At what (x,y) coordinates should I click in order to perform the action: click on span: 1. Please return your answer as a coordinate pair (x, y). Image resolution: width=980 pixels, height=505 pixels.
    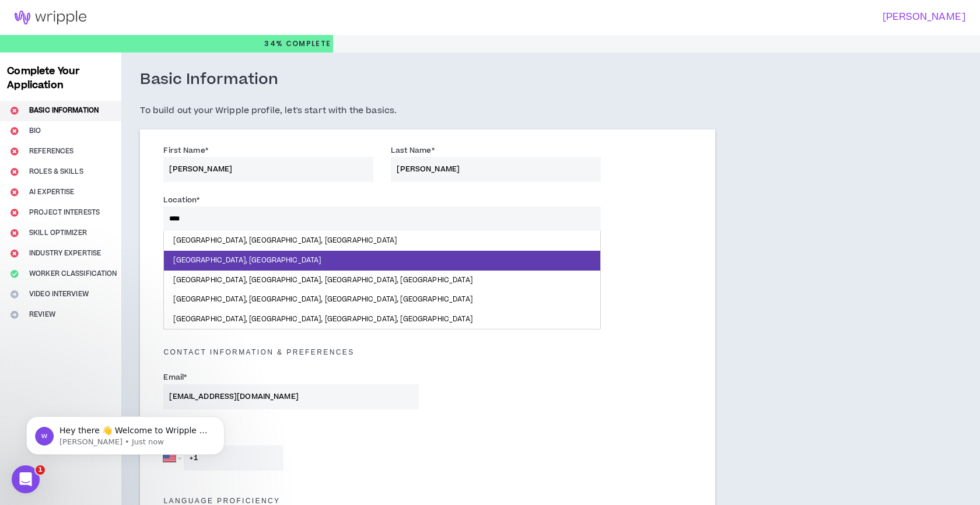
    Looking at the image, I should click on (40, 471).